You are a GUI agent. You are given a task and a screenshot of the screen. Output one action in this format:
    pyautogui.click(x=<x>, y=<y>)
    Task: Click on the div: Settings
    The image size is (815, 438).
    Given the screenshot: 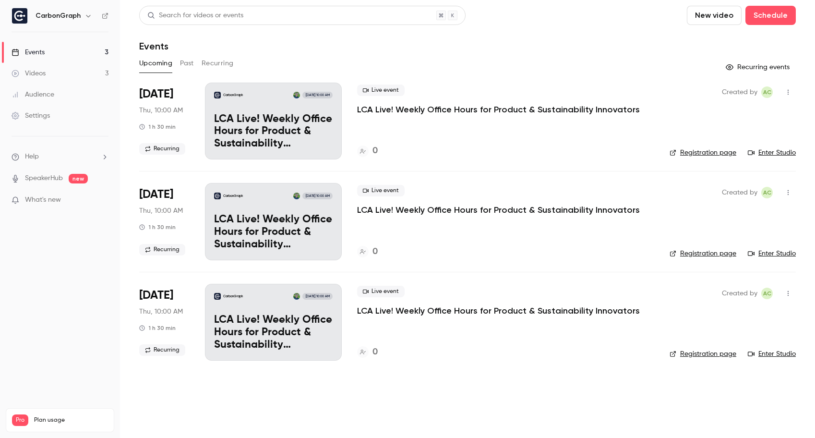 What is the action you would take?
    pyautogui.click(x=31, y=116)
    